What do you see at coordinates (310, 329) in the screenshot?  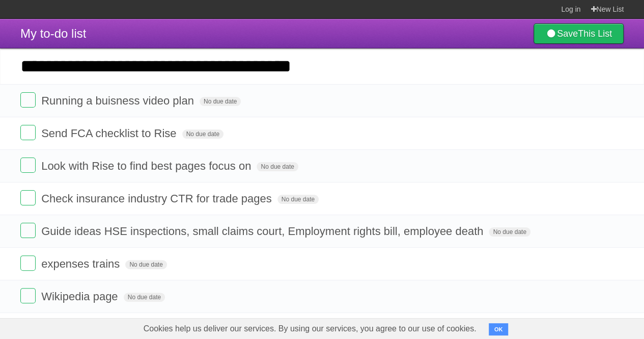 I see `span: Cookies help us deliver our services. By using our services, you agree to our use of cookies.` at bounding box center [310, 329].